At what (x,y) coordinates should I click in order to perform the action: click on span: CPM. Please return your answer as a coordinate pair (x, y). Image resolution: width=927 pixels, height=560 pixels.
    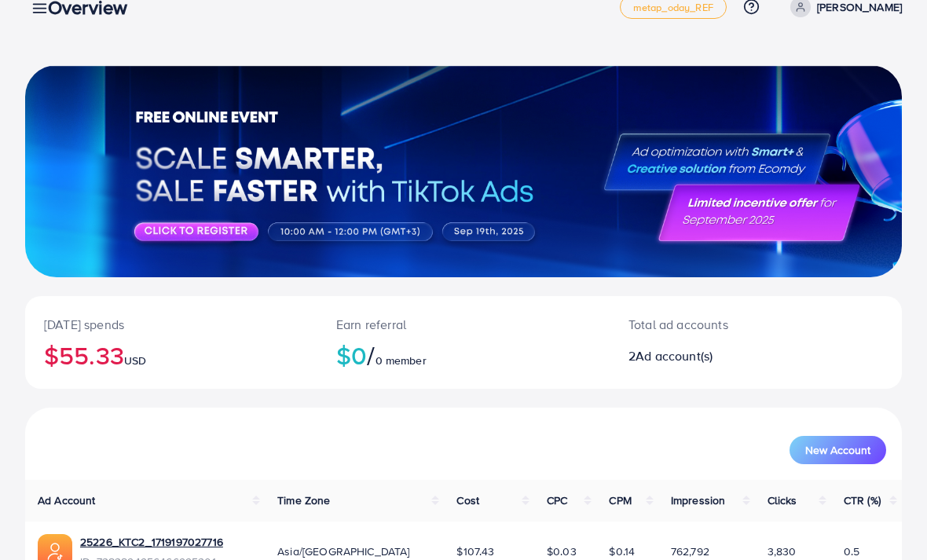
    Looking at the image, I should click on (620, 500).